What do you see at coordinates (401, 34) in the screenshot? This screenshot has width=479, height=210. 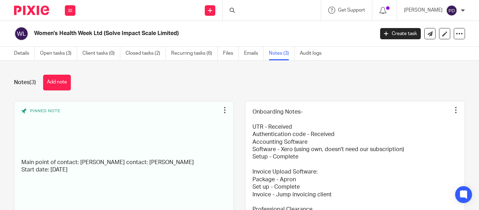 I see `a: Create task` at bounding box center [401, 34].